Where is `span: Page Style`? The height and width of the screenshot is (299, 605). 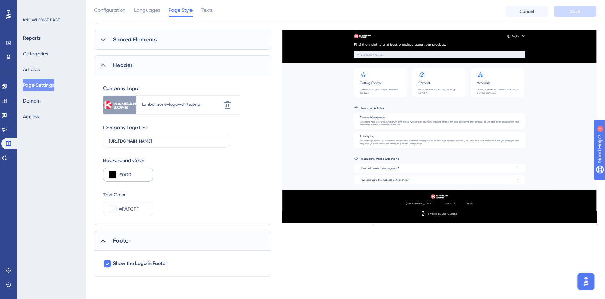
span: Page Style is located at coordinates (180, 10).